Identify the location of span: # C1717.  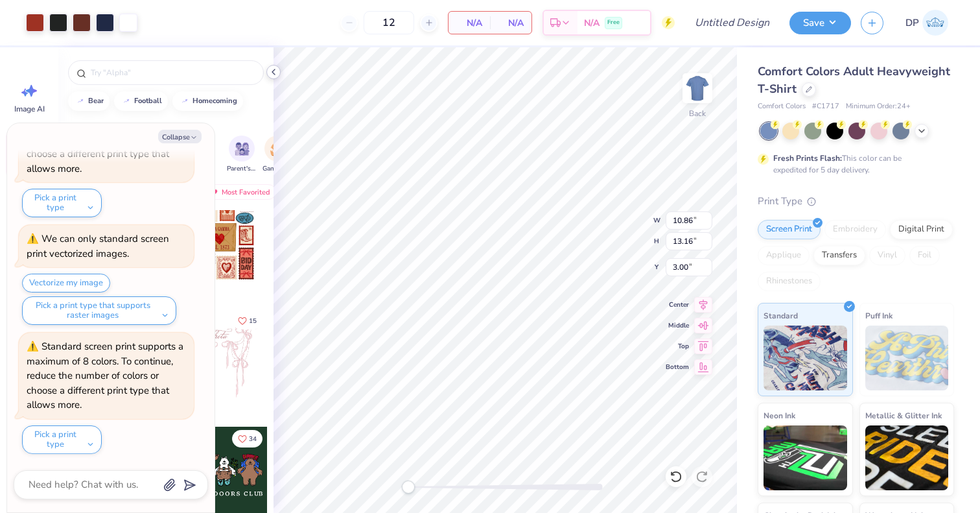
(826, 106).